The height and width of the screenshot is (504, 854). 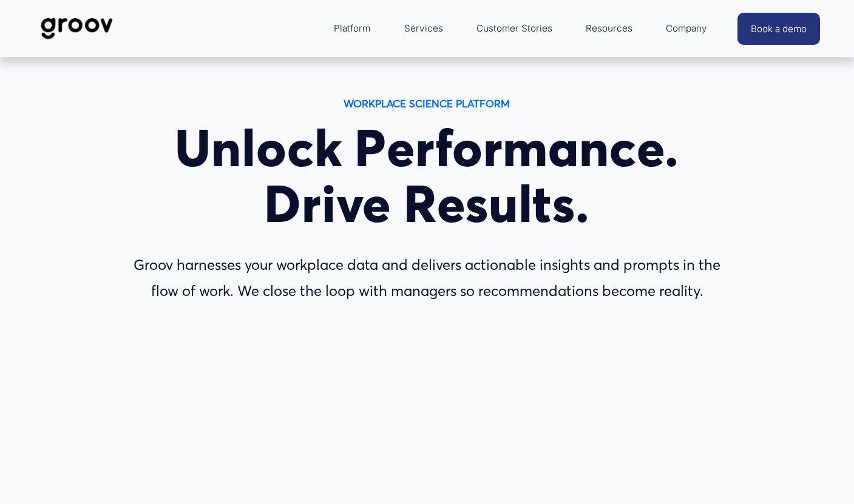 I want to click on strong: WORKPLACE SCIENCE PLATFORM, so click(x=427, y=103).